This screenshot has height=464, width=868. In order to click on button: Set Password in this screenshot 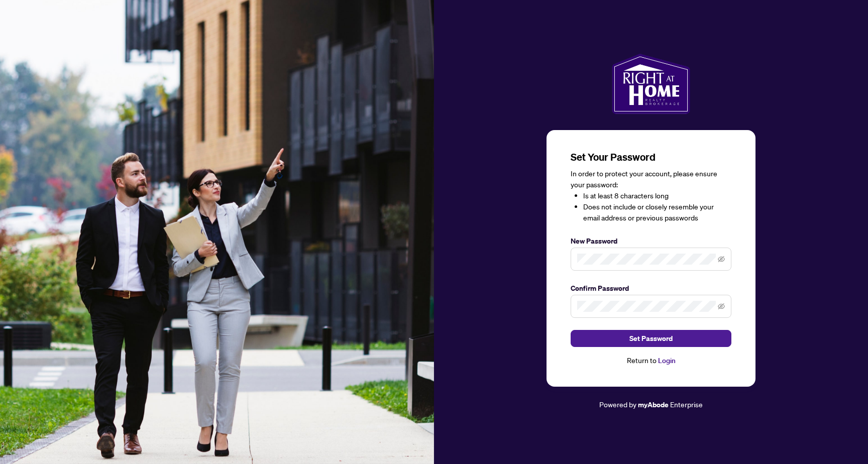, I will do `click(651, 338)`.